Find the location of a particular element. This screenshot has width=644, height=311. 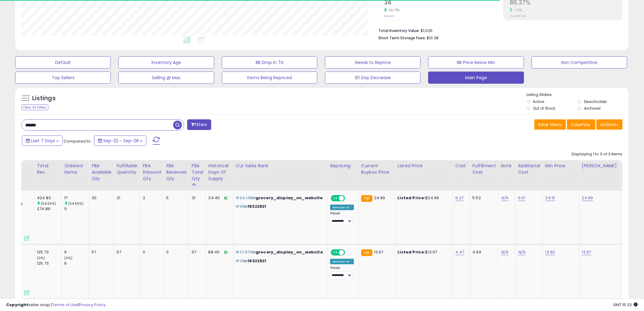

b: Listed Price: is located at coordinates (412, 252).